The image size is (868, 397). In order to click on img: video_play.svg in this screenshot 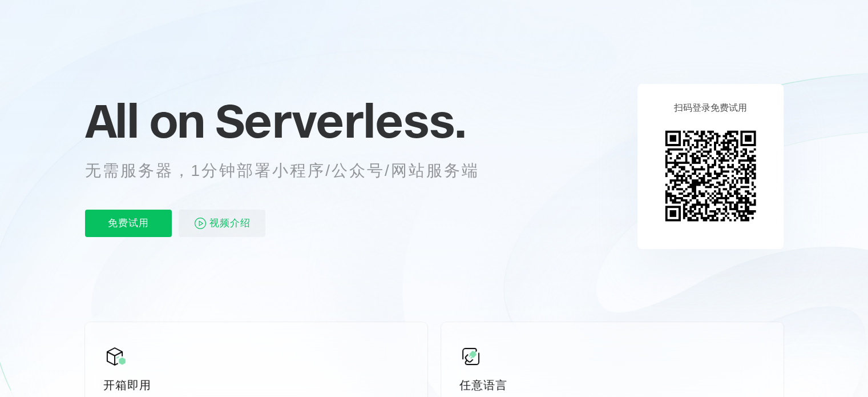, I will do `click(200, 223)`.